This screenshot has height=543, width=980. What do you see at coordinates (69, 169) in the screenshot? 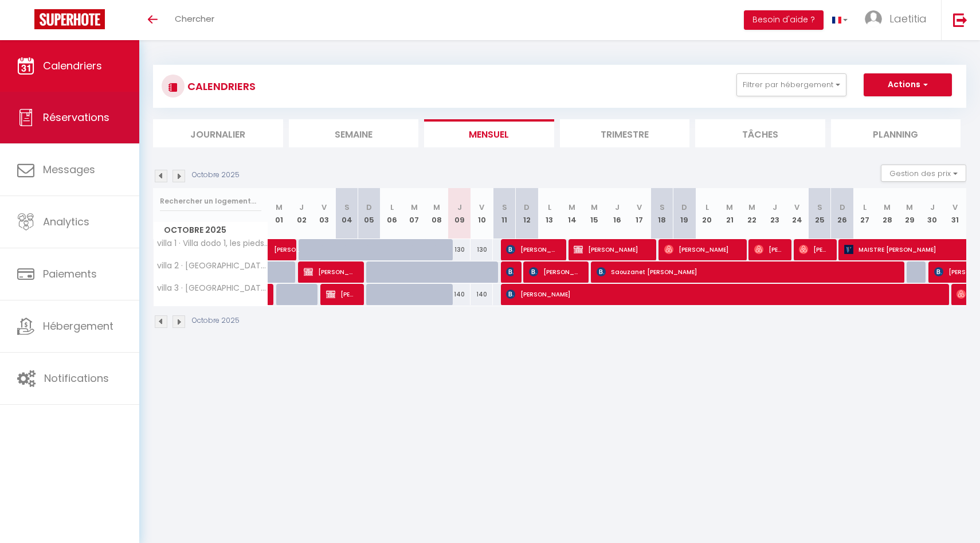
I see `span: Messages` at bounding box center [69, 169].